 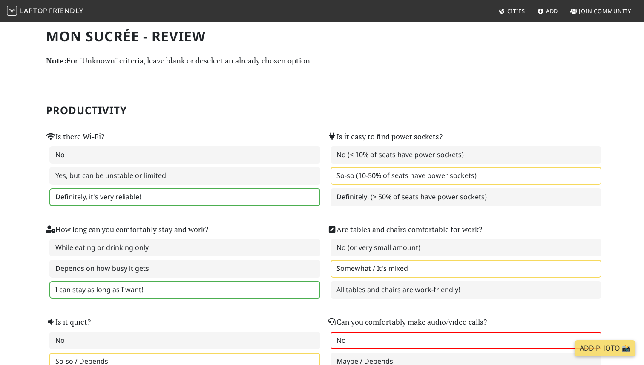 I want to click on a: Cities, so click(x=512, y=11).